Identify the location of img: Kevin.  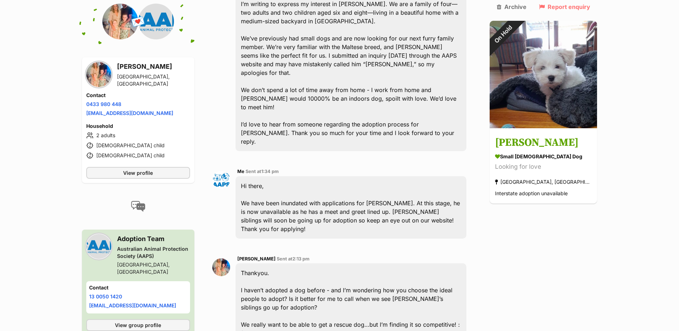
(544, 74).